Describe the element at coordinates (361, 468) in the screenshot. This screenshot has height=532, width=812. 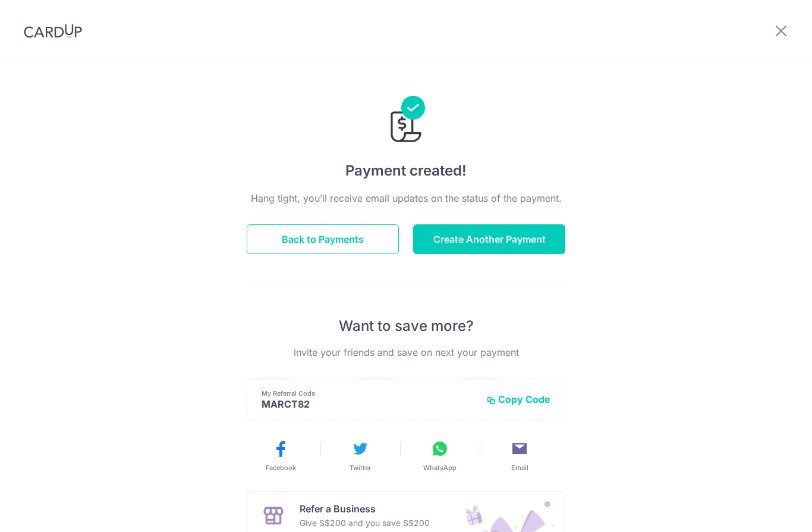
I see `span: Twitter` at that location.